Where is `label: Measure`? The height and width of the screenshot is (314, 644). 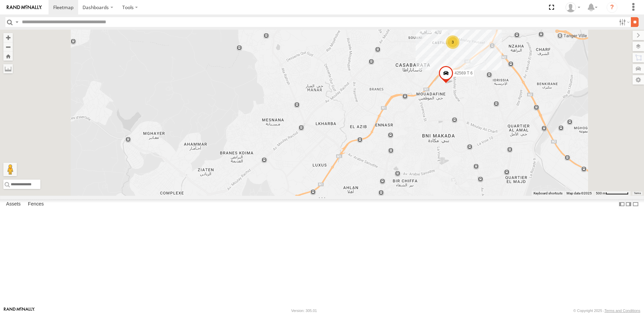 label: Measure is located at coordinates (8, 69).